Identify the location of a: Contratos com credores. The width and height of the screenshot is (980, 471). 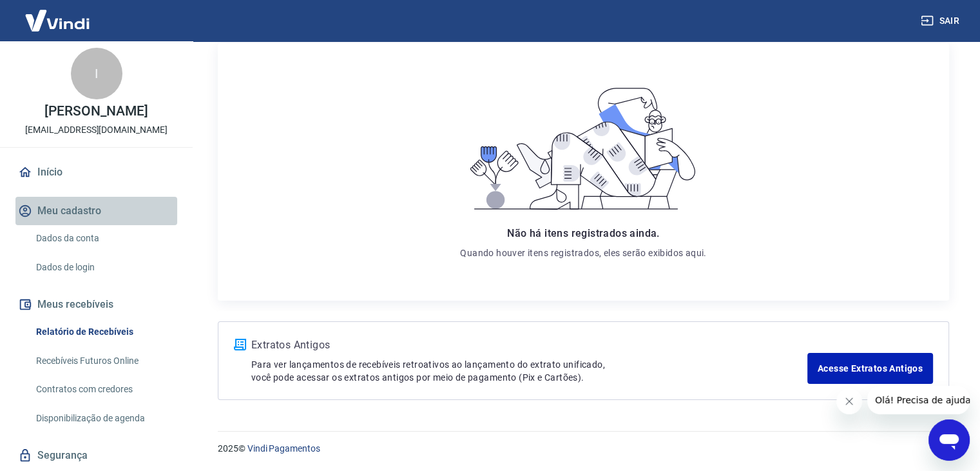
(104, 389).